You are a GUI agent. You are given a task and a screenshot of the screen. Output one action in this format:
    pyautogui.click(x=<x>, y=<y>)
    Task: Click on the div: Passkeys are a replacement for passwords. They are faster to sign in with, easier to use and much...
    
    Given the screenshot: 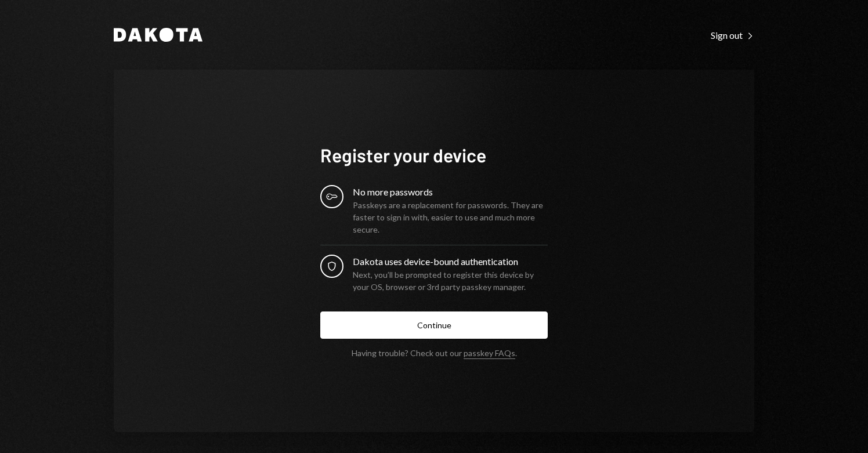 What is the action you would take?
    pyautogui.click(x=451, y=217)
    